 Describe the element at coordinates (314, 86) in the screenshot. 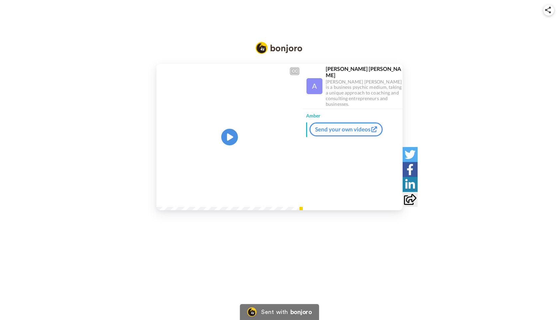

I see `img: Profile Image` at that location.